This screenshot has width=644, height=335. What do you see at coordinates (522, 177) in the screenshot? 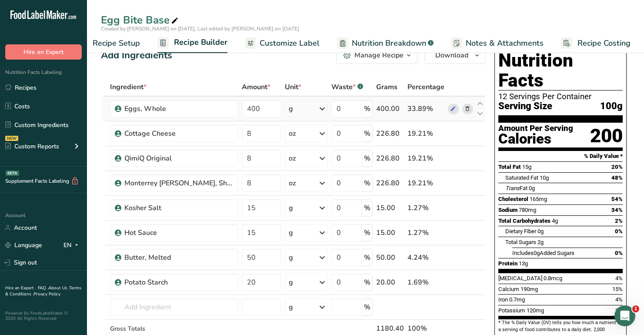
I see `span: Saturated Fat` at bounding box center [522, 177].